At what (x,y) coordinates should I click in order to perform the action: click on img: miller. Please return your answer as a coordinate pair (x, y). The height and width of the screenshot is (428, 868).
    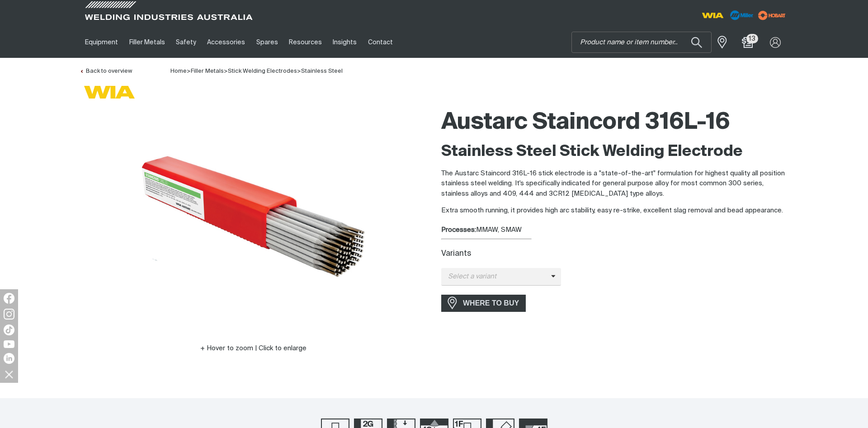
    Looking at the image, I should click on (771, 16).